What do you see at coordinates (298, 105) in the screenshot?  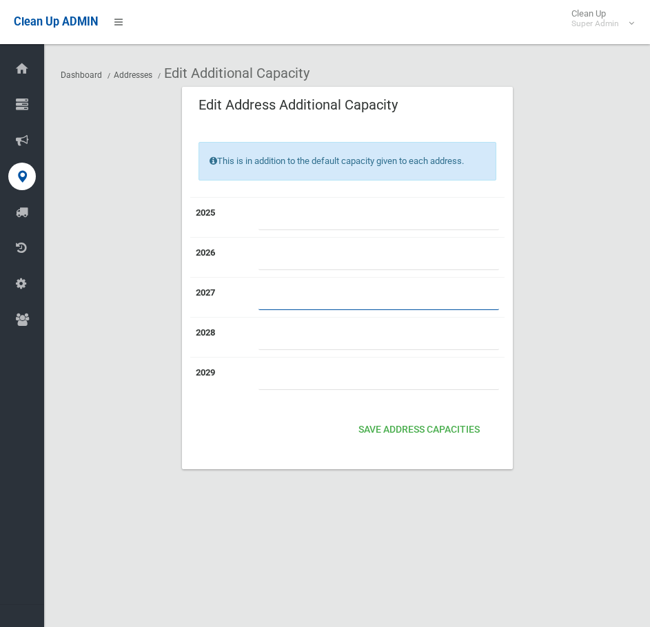 I see `header: Edit Address Additional Capacity` at bounding box center [298, 105].